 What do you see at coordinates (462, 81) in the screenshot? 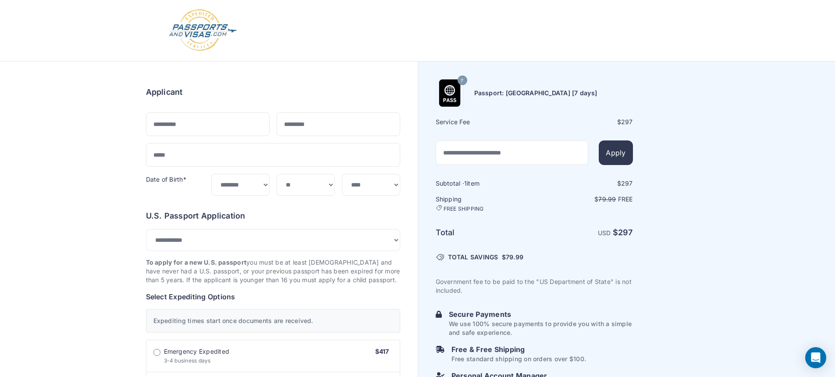
I see `span: 7` at bounding box center [462, 81].